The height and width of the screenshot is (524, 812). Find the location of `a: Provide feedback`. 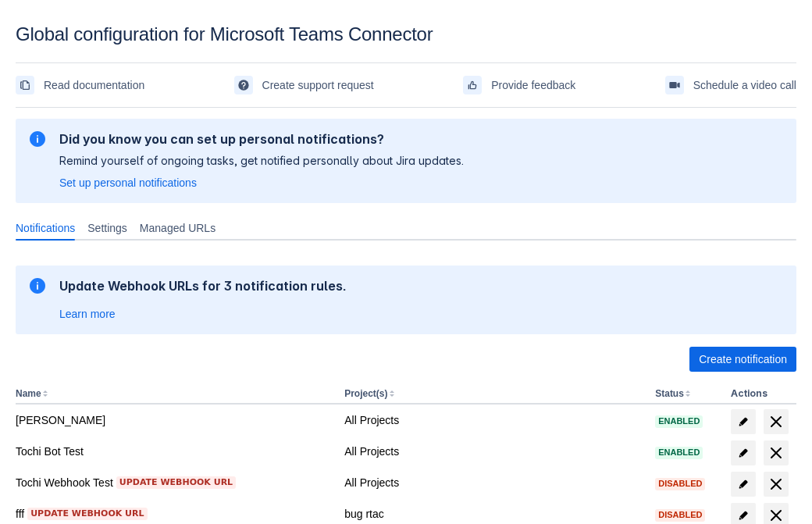

a: Provide feedback is located at coordinates (520, 85).